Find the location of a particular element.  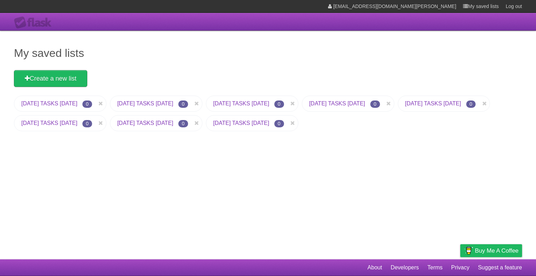

a: Buy me a coffee is located at coordinates (491, 250).